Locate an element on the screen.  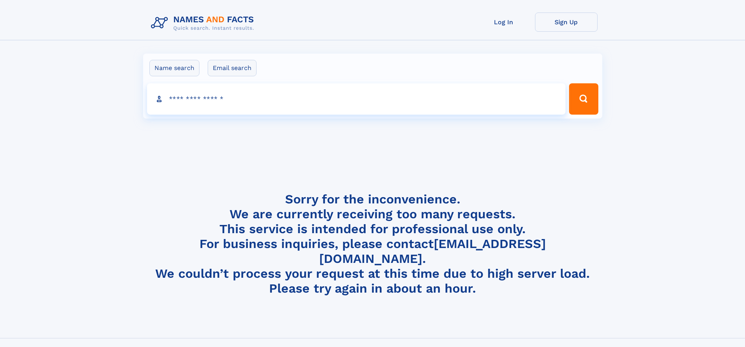
a: Sign Up is located at coordinates (566, 22).